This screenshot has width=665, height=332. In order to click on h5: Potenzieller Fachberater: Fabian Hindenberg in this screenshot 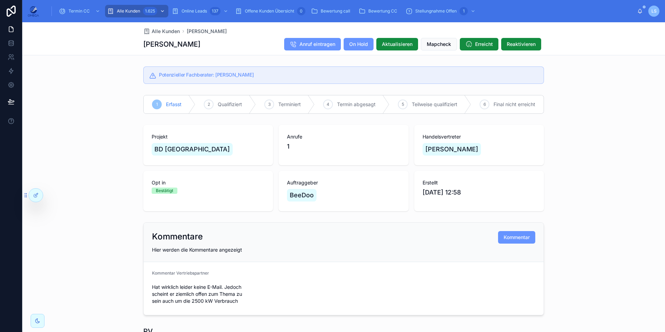, I will do `click(349, 75)`.